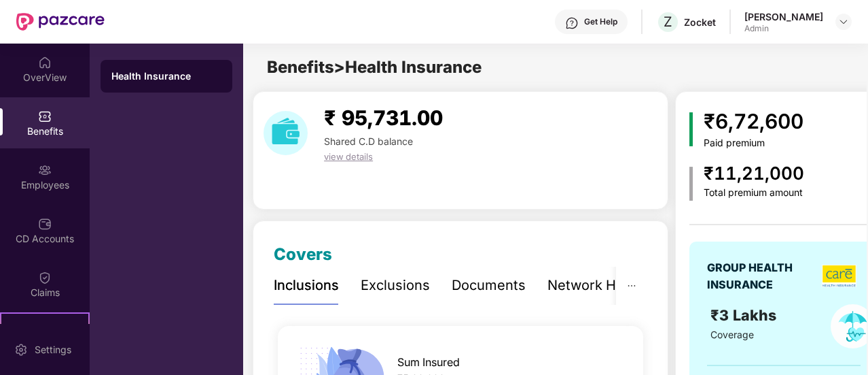  Describe the element at coordinates (307, 285) in the screenshot. I see `div: Inclusions` at that location.